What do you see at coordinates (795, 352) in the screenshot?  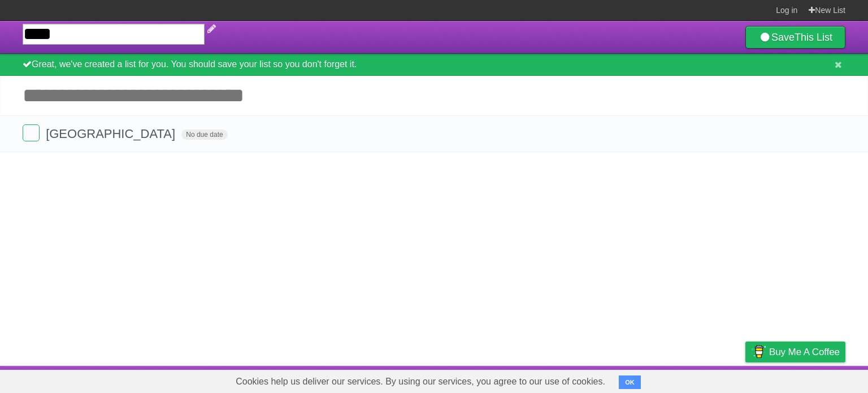 I see `a: Buy me a coffee` at bounding box center [795, 352].